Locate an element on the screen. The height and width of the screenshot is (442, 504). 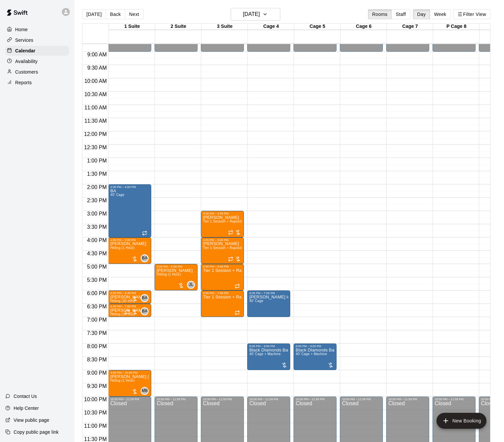
button: Rooms is located at coordinates (380, 15).